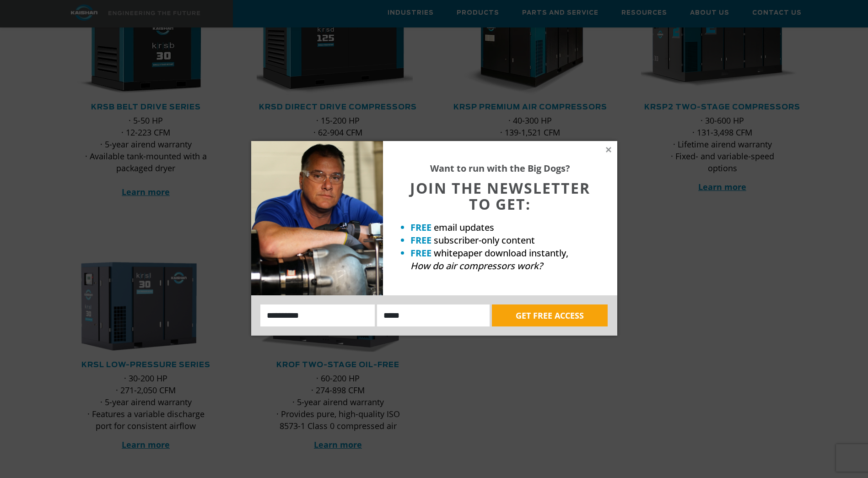 The height and width of the screenshot is (478, 868). Describe the element at coordinates (550, 315) in the screenshot. I see `button: GET FREE ACCESS` at that location.